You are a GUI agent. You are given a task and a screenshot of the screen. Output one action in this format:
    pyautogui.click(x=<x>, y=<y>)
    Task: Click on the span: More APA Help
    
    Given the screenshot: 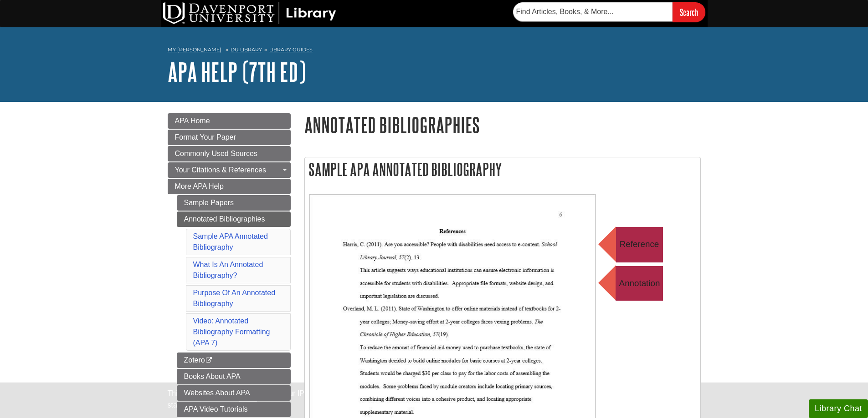 What is the action you would take?
    pyautogui.click(x=199, y=186)
    